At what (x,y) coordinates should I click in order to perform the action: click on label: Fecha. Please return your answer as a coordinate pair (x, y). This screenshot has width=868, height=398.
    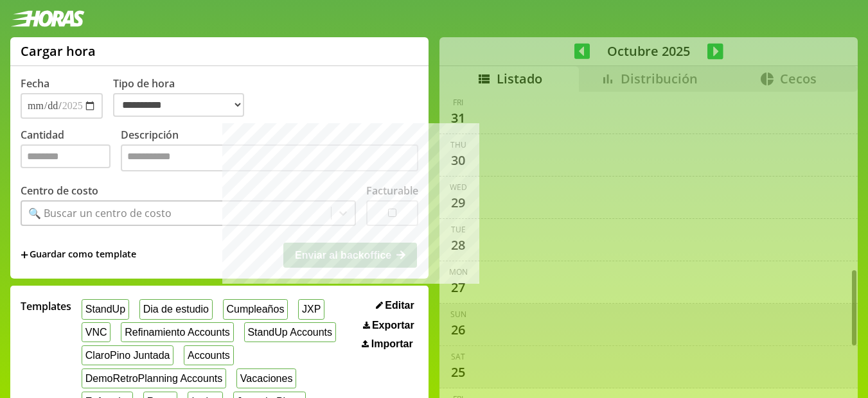
    Looking at the image, I should click on (35, 84).